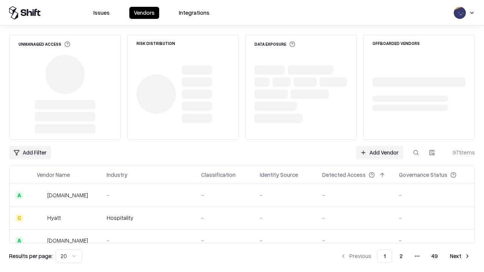 This screenshot has width=484, height=272. What do you see at coordinates (101, 13) in the screenshot?
I see `button: Issues` at bounding box center [101, 13].